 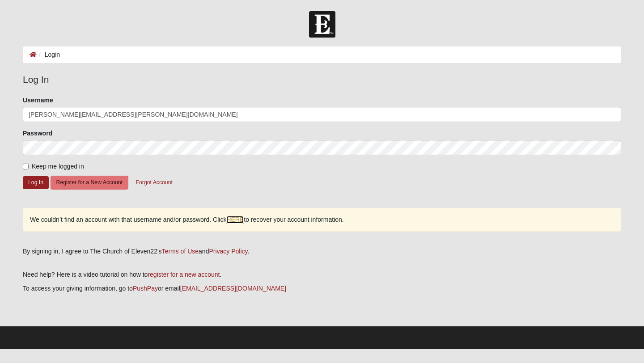 What do you see at coordinates (322, 275) in the screenshot?
I see `p: Need help? Here is a video tutorial on how to .` at bounding box center [322, 275].